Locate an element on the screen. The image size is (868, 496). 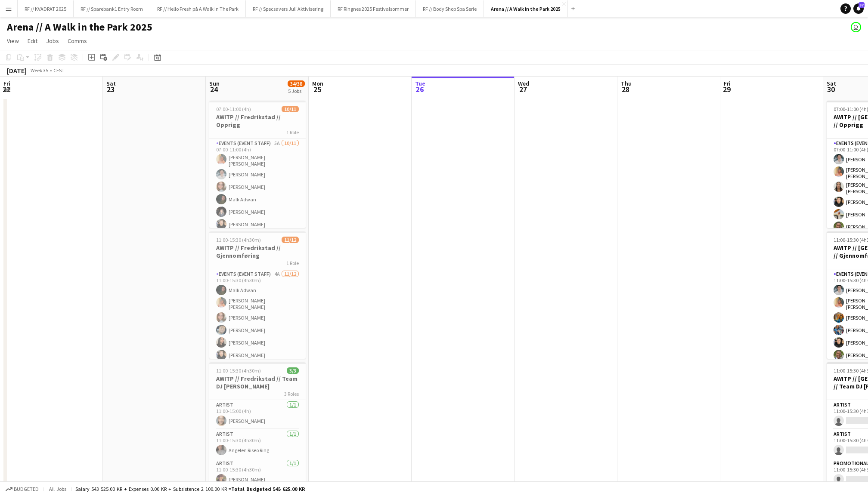
span: 26 is located at coordinates (419, 89).